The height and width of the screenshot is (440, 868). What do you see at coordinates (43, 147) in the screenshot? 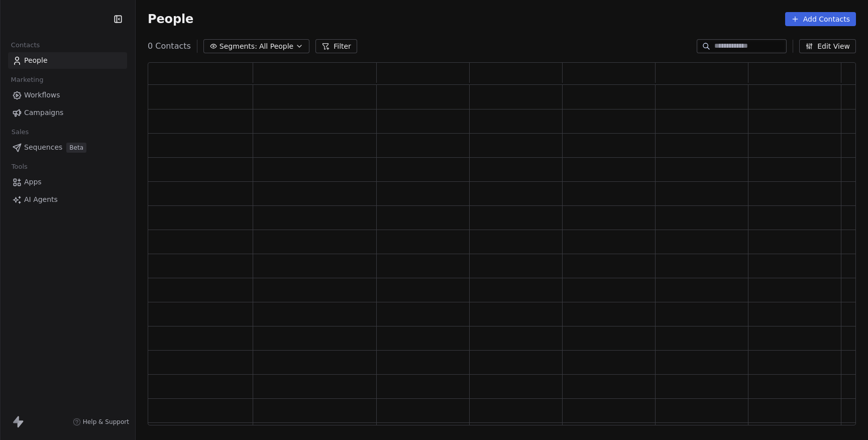
I see `span: Sequences` at bounding box center [43, 147].